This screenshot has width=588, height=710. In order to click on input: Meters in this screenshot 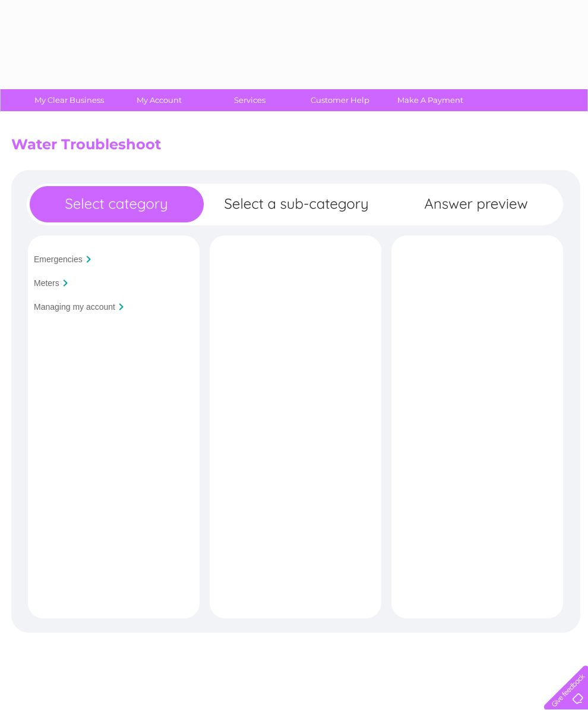, I will do `click(46, 283)`.